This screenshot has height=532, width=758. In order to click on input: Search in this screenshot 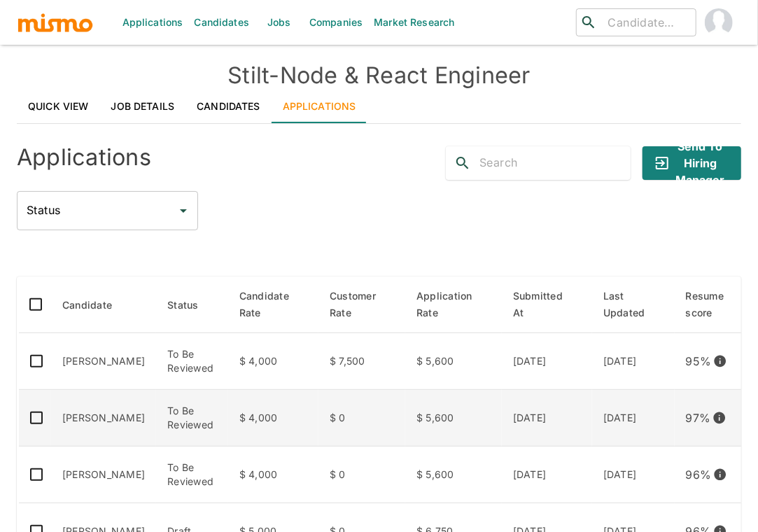, I will do `click(555, 163)`.